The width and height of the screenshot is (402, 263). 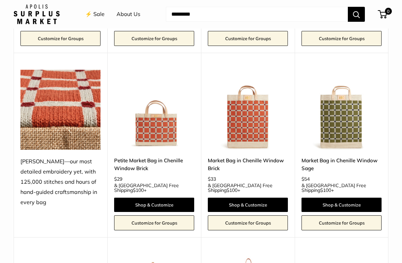 I want to click on span: 0, so click(x=388, y=11).